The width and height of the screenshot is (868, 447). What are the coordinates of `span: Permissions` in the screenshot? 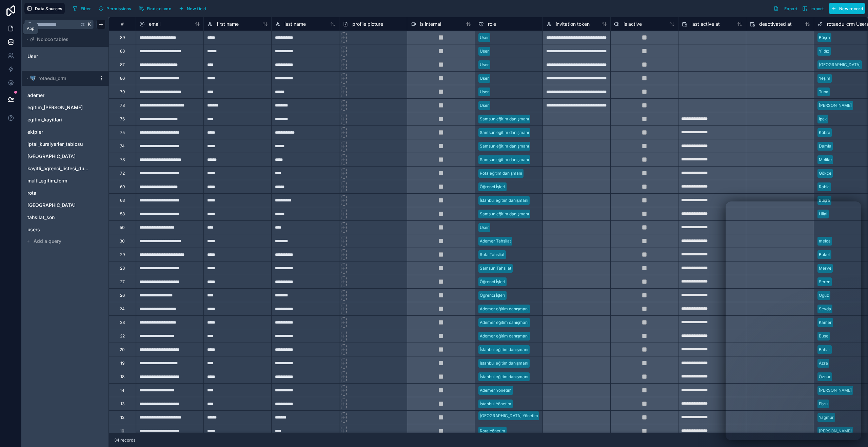 It's located at (118, 9).